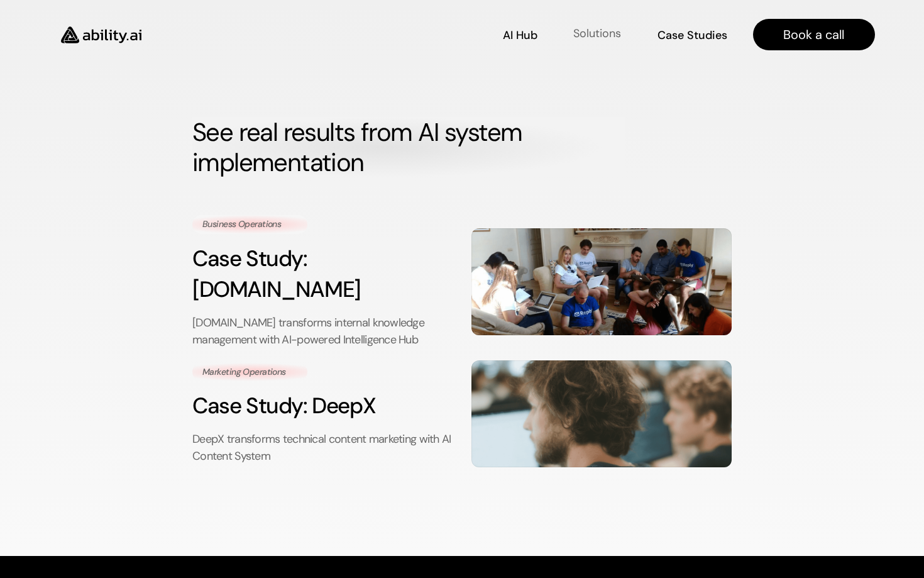  I want to click on a: Case Studies, so click(692, 35).